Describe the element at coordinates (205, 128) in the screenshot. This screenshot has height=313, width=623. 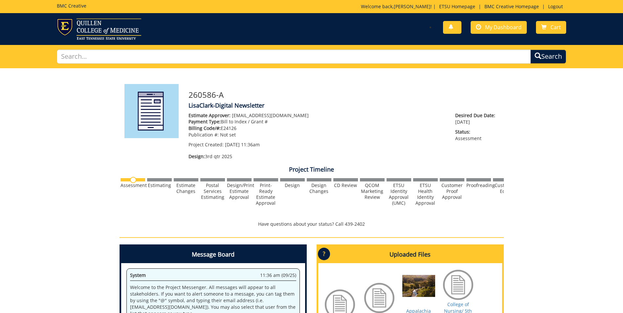
I see `span: Billing Code/#:` at that location.